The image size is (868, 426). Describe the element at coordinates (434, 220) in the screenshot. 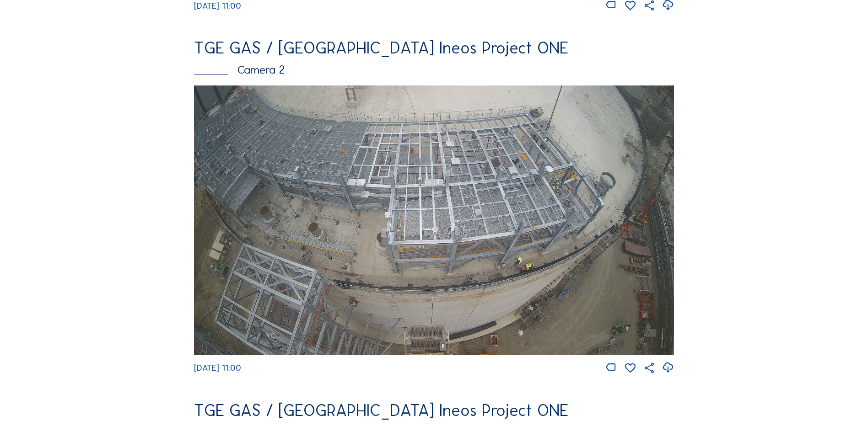

I see `img: Image` at that location.